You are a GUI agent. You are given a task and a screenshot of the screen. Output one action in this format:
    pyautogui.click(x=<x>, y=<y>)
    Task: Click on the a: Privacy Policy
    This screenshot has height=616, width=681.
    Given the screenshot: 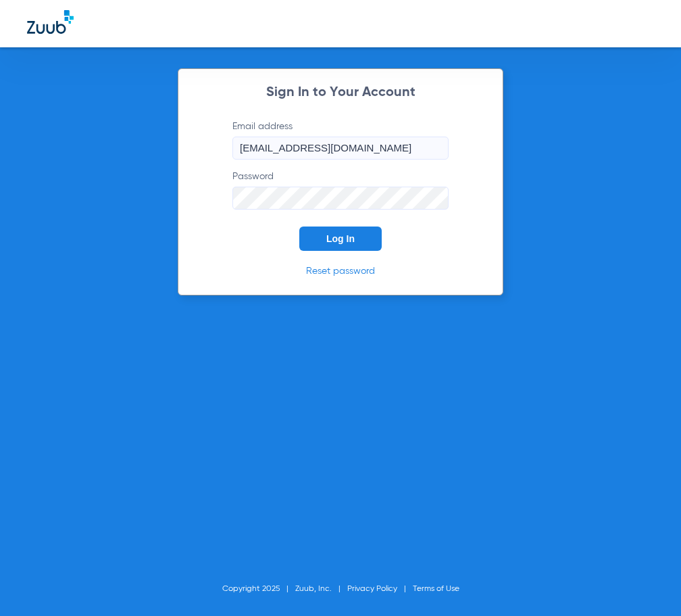 What is the action you would take?
    pyautogui.click(x=372, y=589)
    